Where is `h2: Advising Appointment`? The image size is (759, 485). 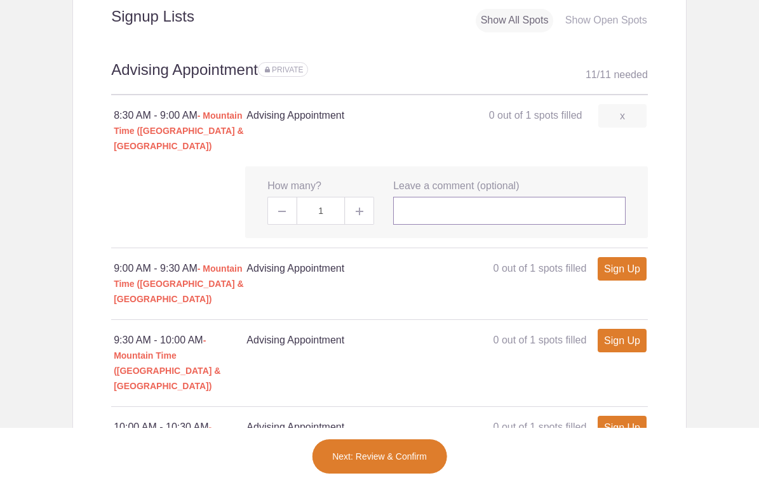
h2: Advising Appointment is located at coordinates (379, 77).